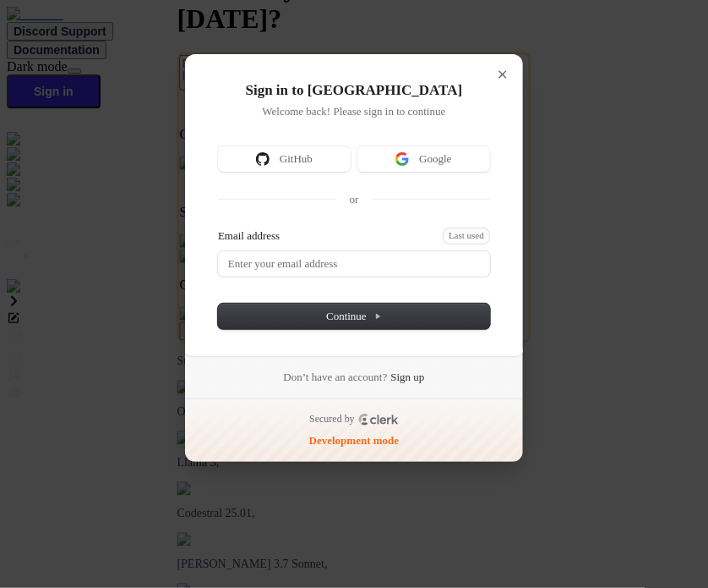 The image size is (708, 588). What do you see at coordinates (354, 112) in the screenshot?
I see `p: Welcome back! Please sign in to continue` at bounding box center [354, 112].